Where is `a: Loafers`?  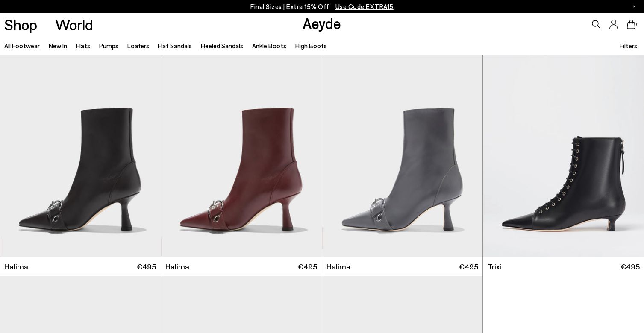 a: Loafers is located at coordinates (138, 46).